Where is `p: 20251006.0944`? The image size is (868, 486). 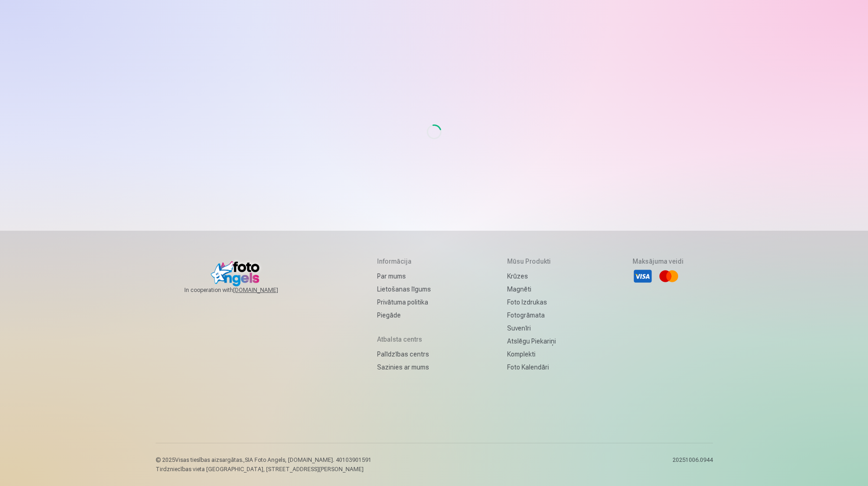
p: 20251006.0944 is located at coordinates (693, 464).